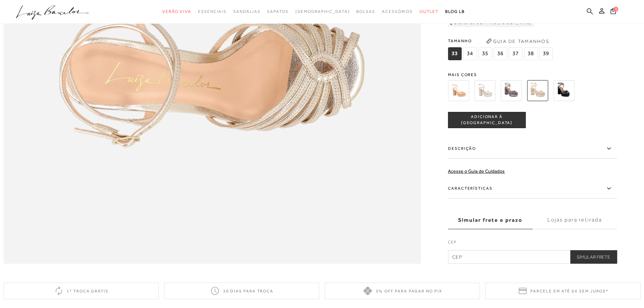 This screenshot has height=308, width=644. What do you see at coordinates (323, 12) in the screenshot?
I see `a: noSubCategoriesText` at bounding box center [323, 12].